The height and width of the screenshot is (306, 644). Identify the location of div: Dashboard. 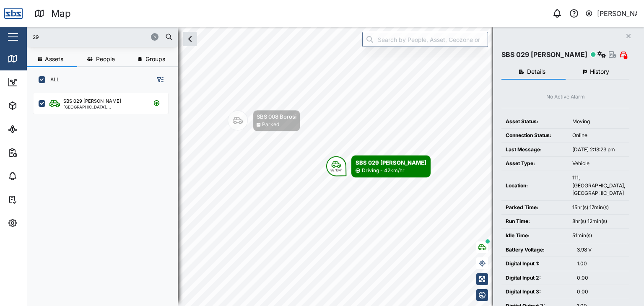
(41, 82).